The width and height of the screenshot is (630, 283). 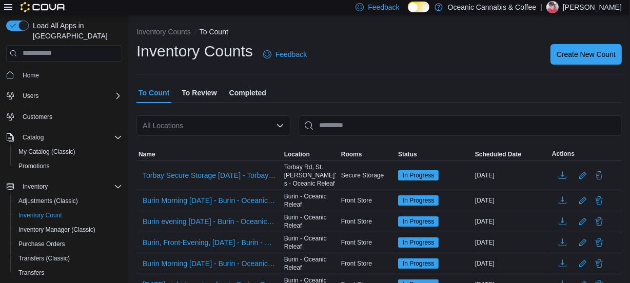 I want to click on span: To Count, so click(x=154, y=93).